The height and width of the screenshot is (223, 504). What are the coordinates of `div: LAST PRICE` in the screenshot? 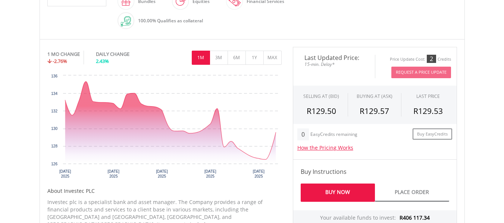 It's located at (428, 96).